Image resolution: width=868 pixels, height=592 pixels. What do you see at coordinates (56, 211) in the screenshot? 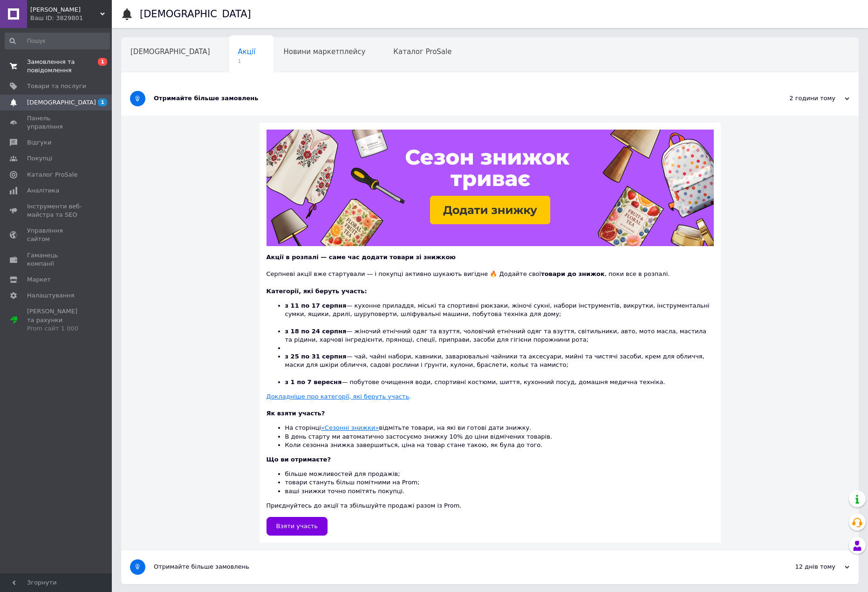
I see `span: Інструменти веб-майстра та SEO` at bounding box center [56, 211].